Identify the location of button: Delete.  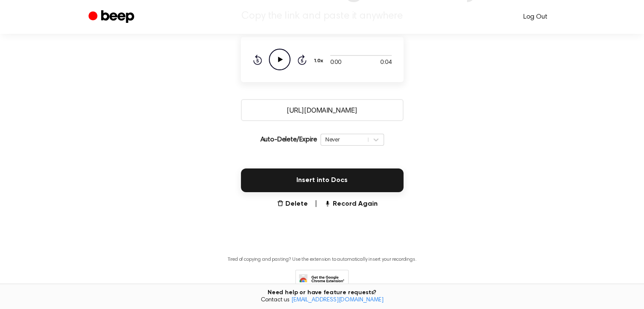
(292, 204).